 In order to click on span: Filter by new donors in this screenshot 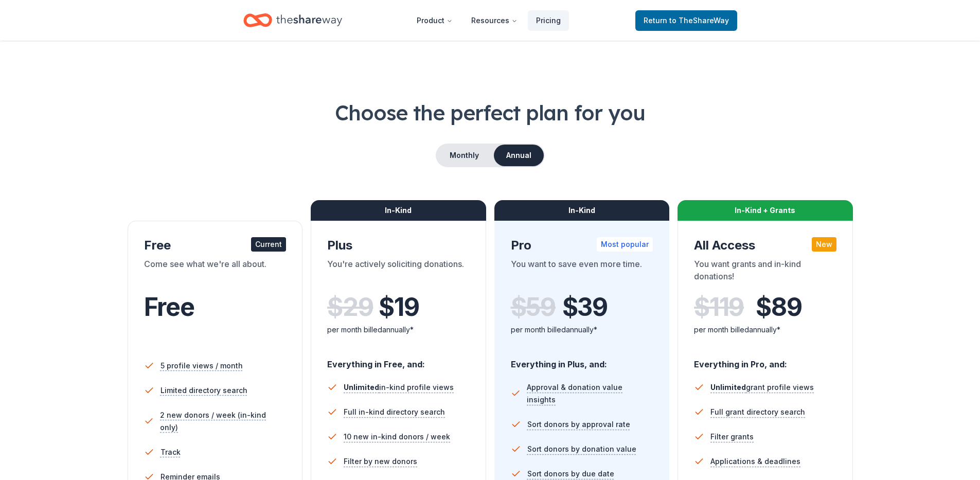, I will do `click(380, 462)`.